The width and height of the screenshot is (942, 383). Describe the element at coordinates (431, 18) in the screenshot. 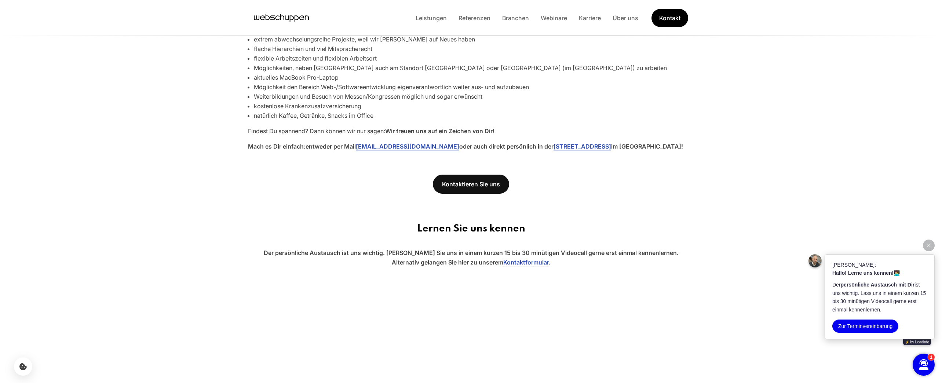

I see `a: Leistungen` at that location.